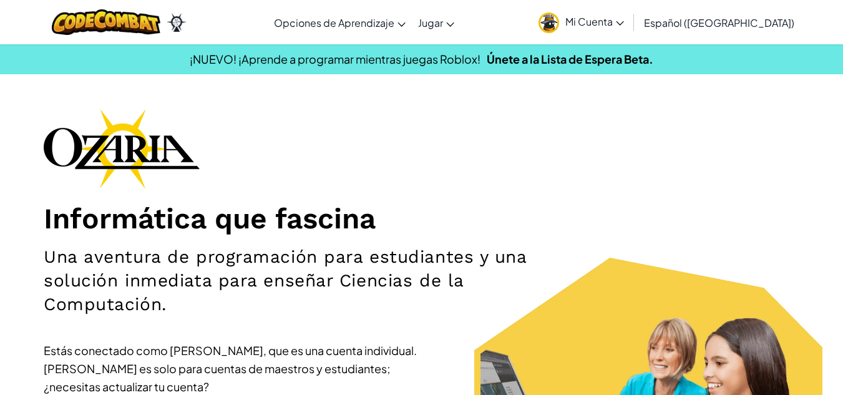 The width and height of the screenshot is (843, 395). I want to click on span: Jugar, so click(431, 22).